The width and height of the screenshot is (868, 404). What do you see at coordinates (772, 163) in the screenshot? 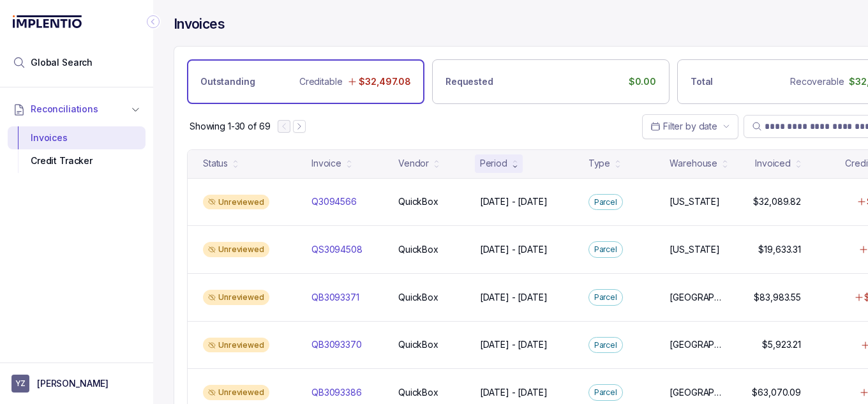
I see `div: Invoiced` at bounding box center [772, 163].